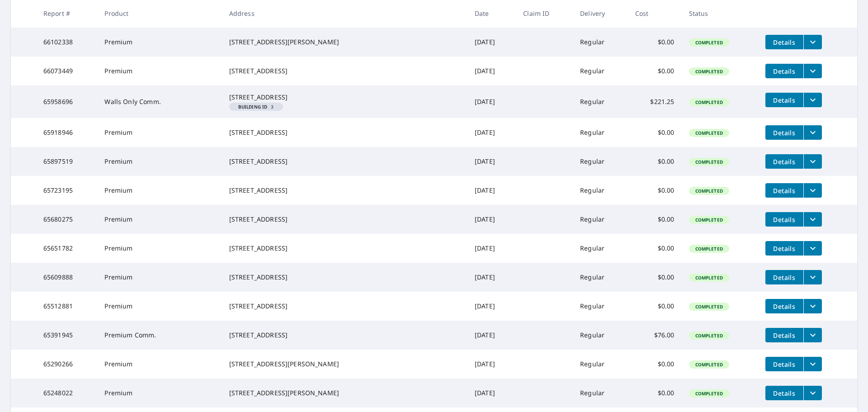 The width and height of the screenshot is (868, 412). What do you see at coordinates (67, 190) in the screenshot?
I see `td: 65723195` at bounding box center [67, 190].